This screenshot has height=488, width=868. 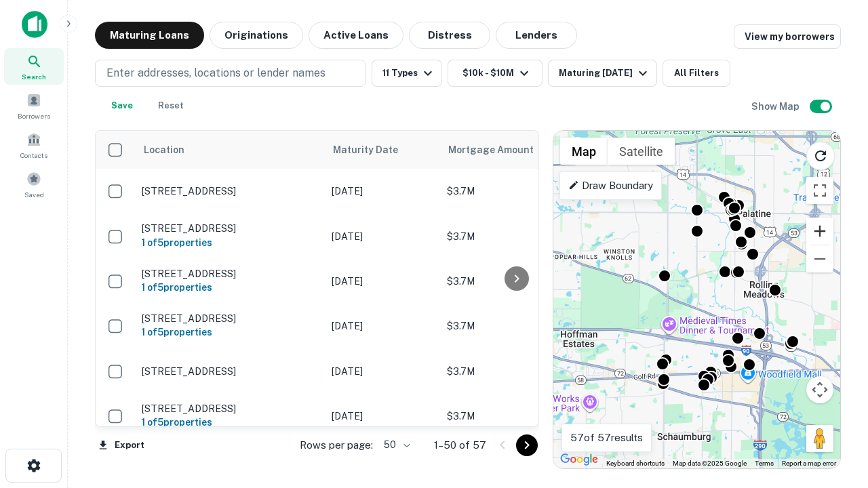 What do you see at coordinates (34, 66) in the screenshot?
I see `div: Search` at bounding box center [34, 66].